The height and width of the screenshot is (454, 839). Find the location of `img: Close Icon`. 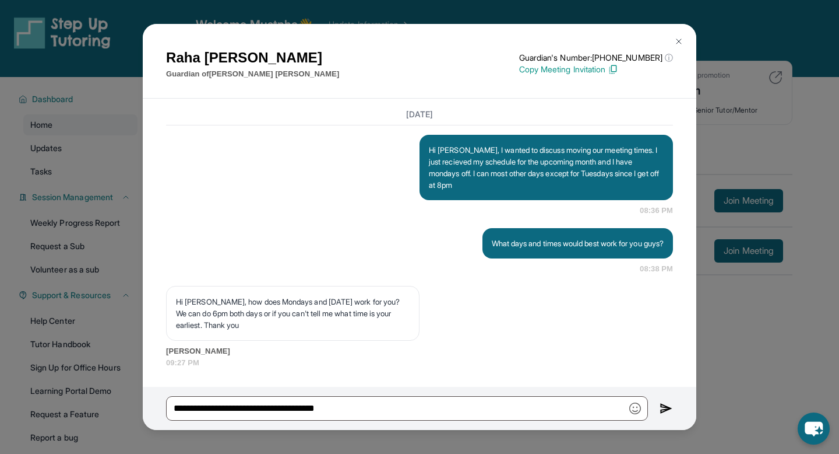

img: Close Icon is located at coordinates (679, 41).